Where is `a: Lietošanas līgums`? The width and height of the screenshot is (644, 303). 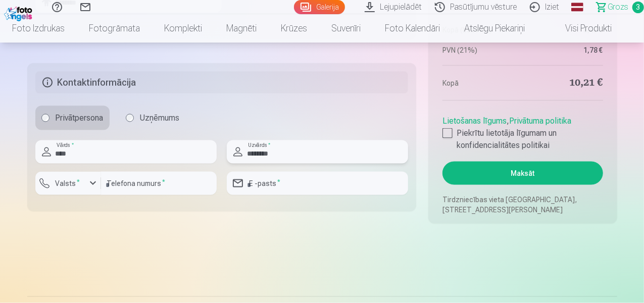 a: Lietošanas līgums is located at coordinates (474, 121).